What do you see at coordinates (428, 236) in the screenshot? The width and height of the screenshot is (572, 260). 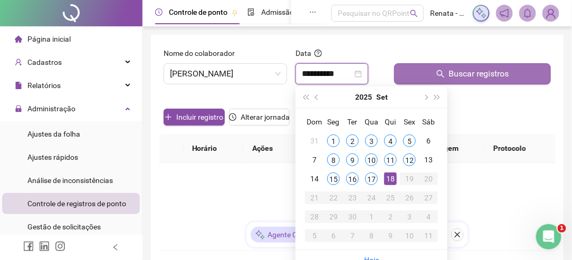 I see `td: 2025-10-11` at bounding box center [428, 236].